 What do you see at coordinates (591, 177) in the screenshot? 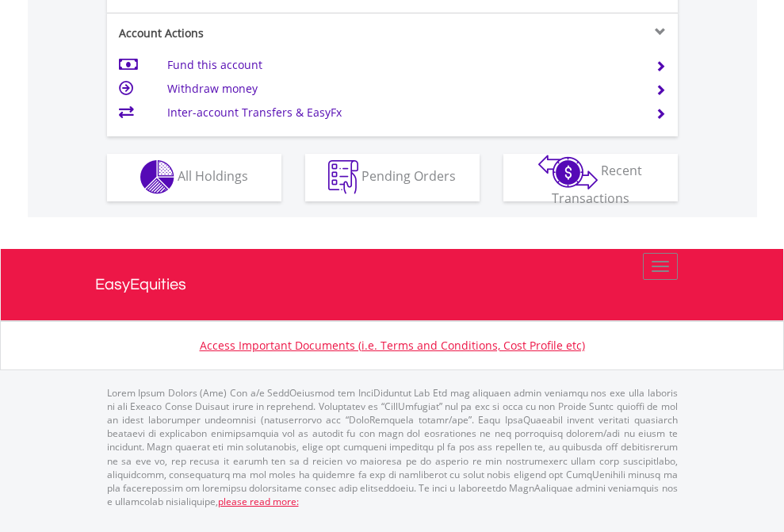
I see `button: Recent Transactions` at bounding box center [591, 177].